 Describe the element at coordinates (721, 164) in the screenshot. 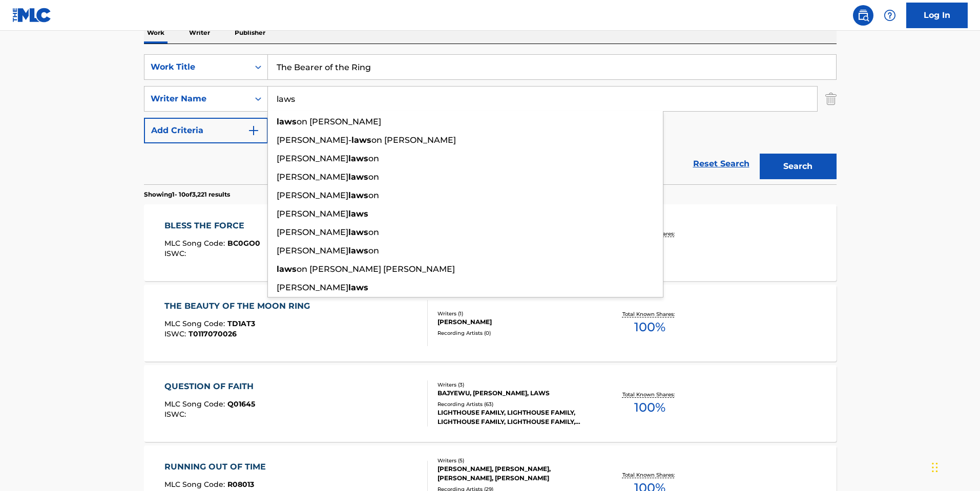

I see `a: Reset Search` at that location.